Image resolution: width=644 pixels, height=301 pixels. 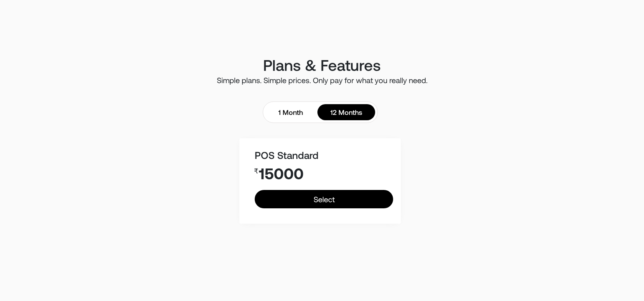 I want to click on h2: POS Standard, so click(x=324, y=155).